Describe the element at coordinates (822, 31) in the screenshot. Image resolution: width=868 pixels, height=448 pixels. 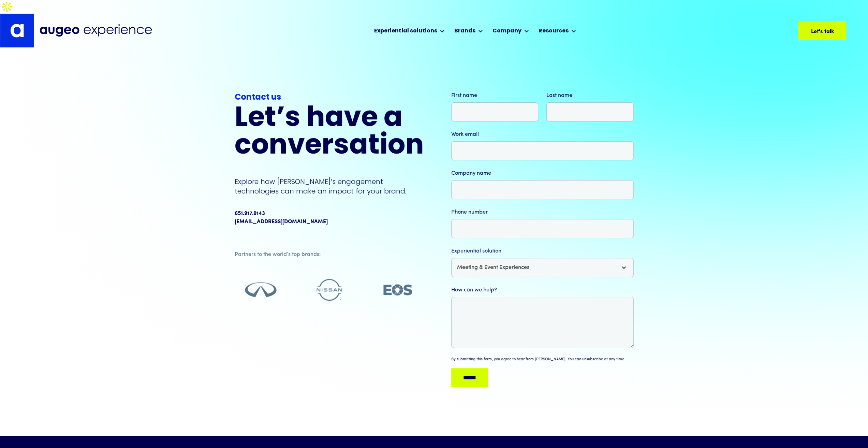
I see `a: Let's talk` at that location.